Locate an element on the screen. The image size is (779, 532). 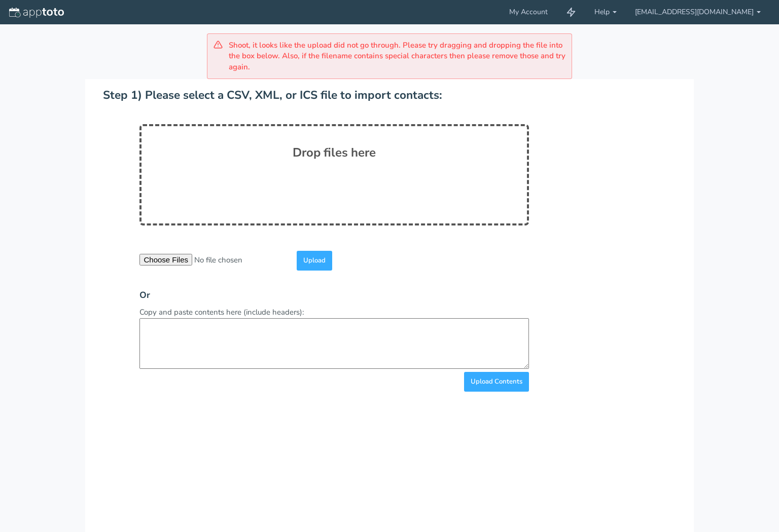
img: logo-apptoto--white.svg is located at coordinates (37, 13).